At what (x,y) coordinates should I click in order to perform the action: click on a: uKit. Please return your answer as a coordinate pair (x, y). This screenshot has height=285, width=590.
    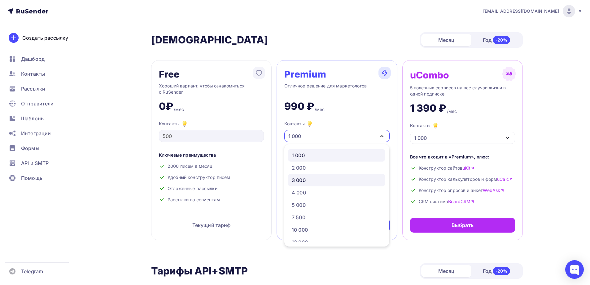
    Looking at the image, I should click on (468, 168).